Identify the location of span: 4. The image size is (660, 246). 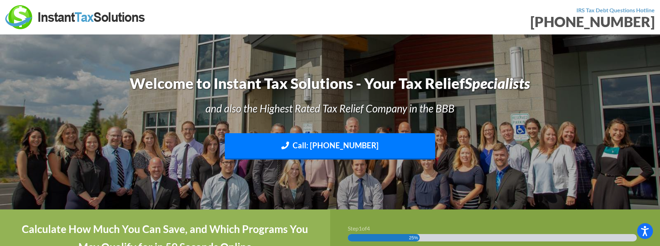
(368, 228).